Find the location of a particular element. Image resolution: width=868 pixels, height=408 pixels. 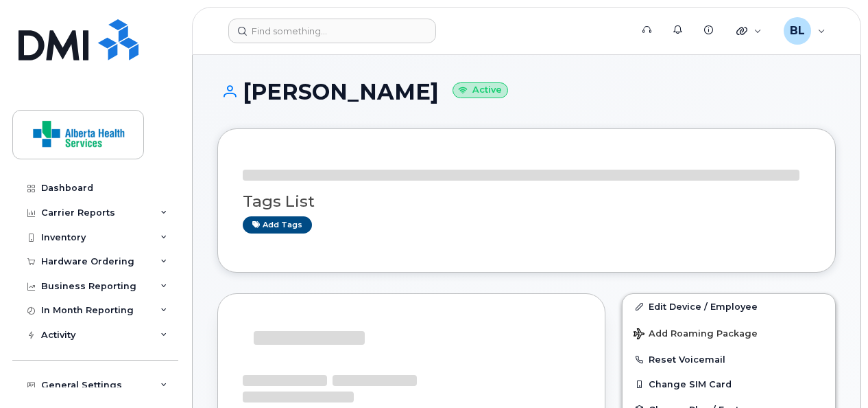

h3: Tags List is located at coordinates (526, 202).